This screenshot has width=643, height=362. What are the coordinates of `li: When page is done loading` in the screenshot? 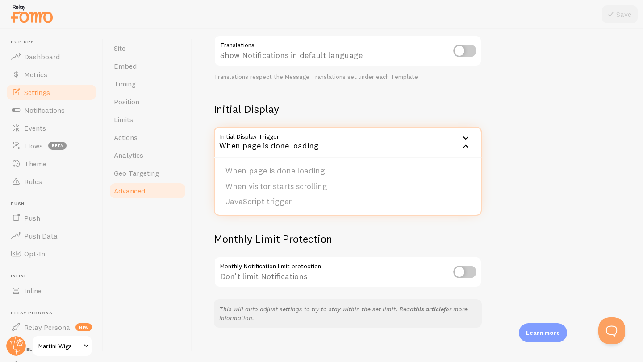 It's located at (348, 171).